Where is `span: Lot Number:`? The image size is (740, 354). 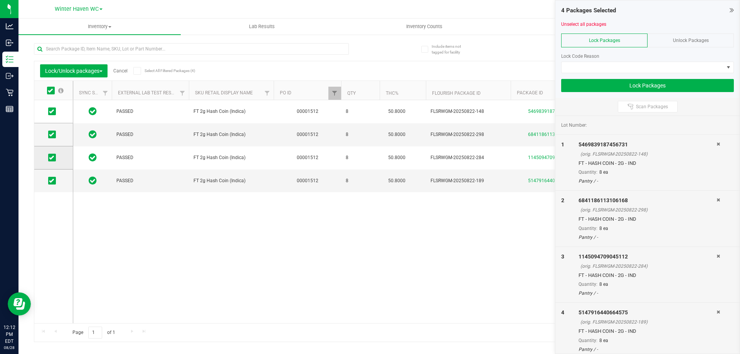 span: Lot Number: is located at coordinates (574, 125).